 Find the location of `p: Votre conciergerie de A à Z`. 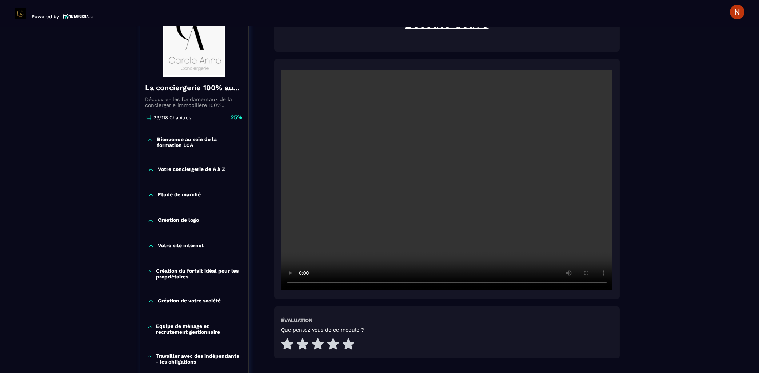

p: Votre conciergerie de A à Z is located at coordinates (192, 170).